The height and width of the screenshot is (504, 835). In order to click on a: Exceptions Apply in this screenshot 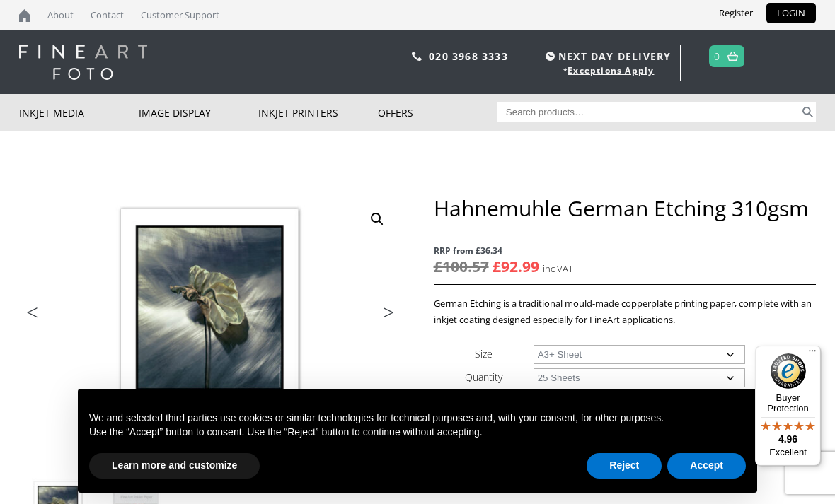, I will do `click(610, 70)`.